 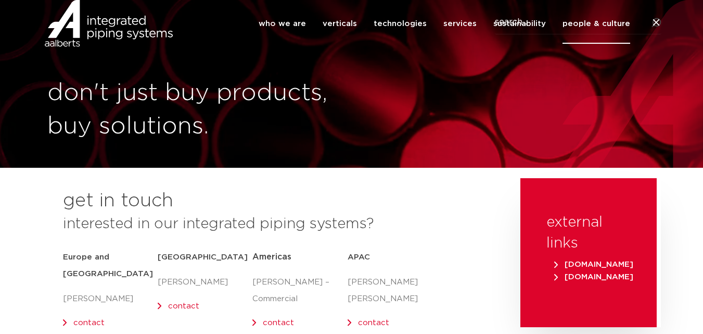 I want to click on a: technologies, so click(x=400, y=23).